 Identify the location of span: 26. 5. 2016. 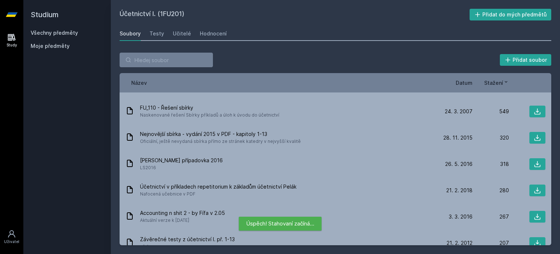
(459, 164).